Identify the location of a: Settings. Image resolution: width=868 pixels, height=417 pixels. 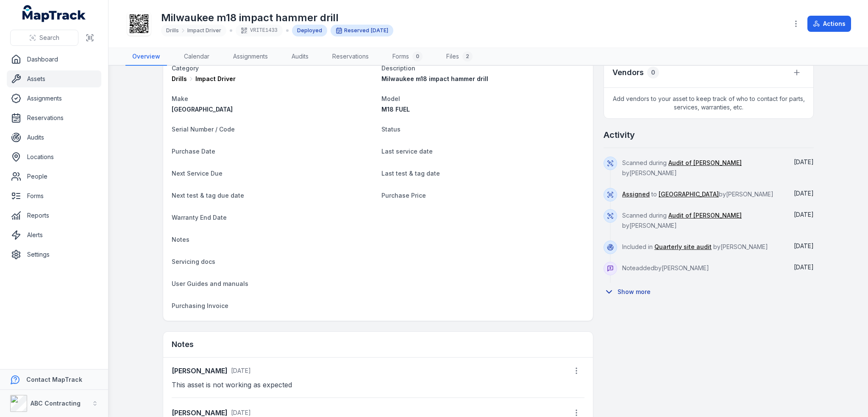
(54, 255).